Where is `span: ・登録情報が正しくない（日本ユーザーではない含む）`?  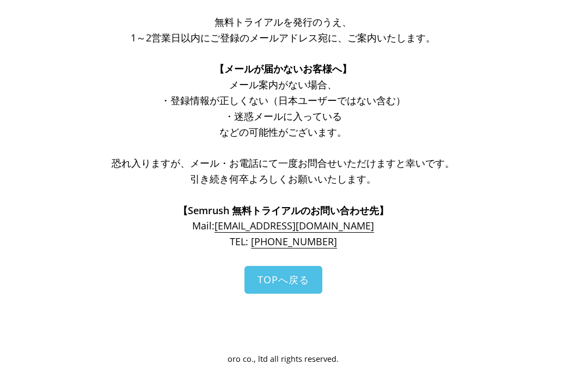 span: ・登録情報が正しくない（日本ユーザーではない含む） is located at coordinates (283, 100).